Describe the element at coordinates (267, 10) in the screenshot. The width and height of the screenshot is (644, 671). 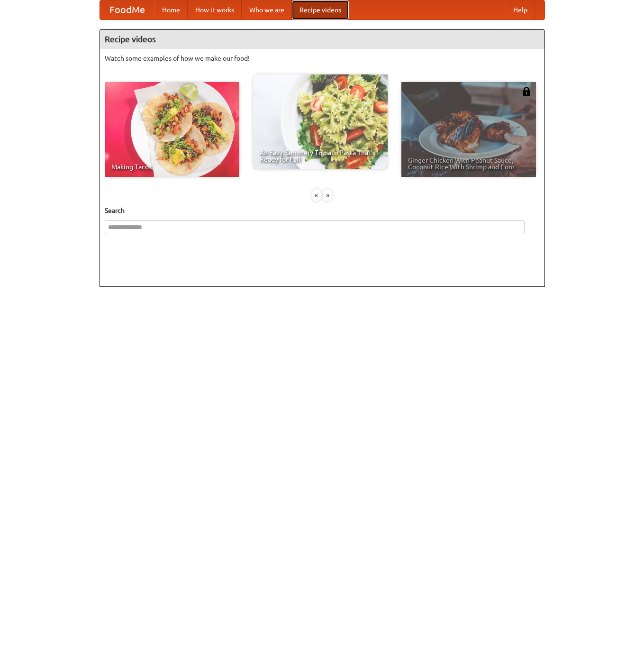
I see `a: Who we are` at that location.